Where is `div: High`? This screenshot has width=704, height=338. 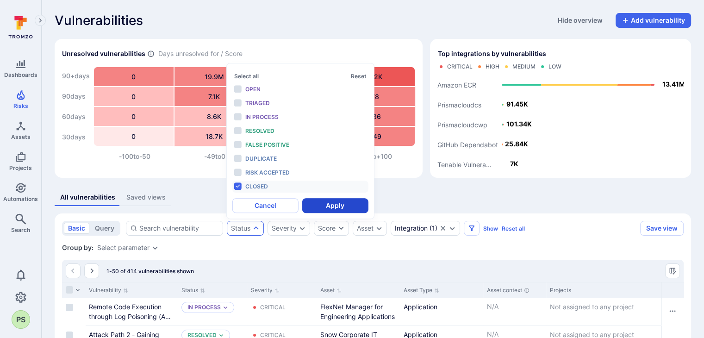 div: High is located at coordinates (492, 67).